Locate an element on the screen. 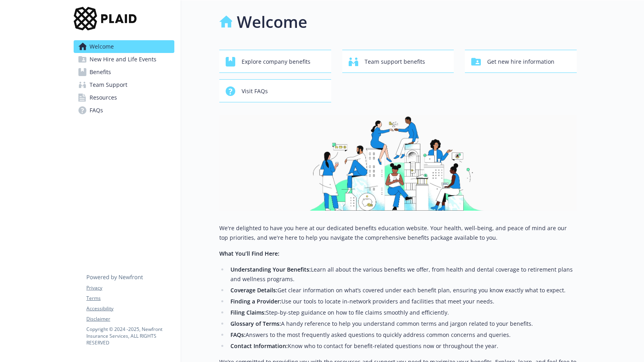 The width and height of the screenshot is (644, 362). a: Accessibility is located at coordinates (130, 309).